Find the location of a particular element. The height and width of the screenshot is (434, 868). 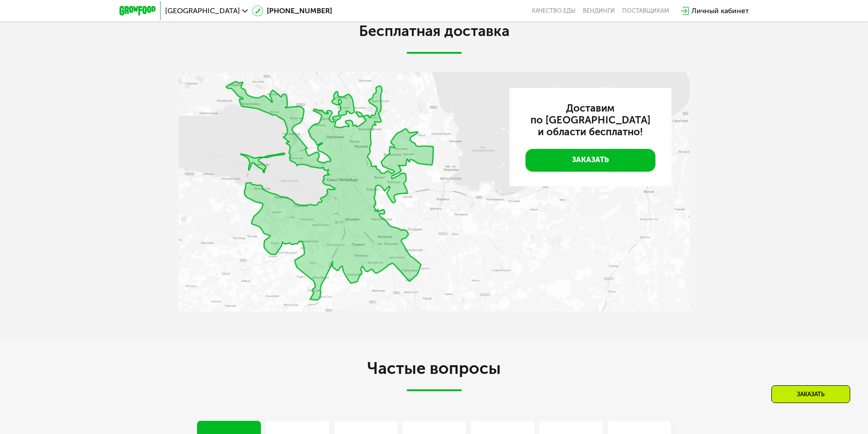

div: поставщикам is located at coordinates (646, 11).